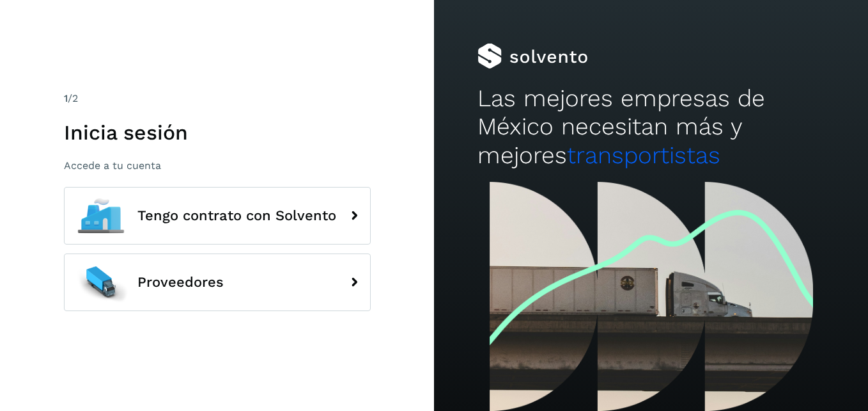 The height and width of the screenshot is (411, 868). I want to click on span: Tengo contrato con Solvento, so click(237, 216).